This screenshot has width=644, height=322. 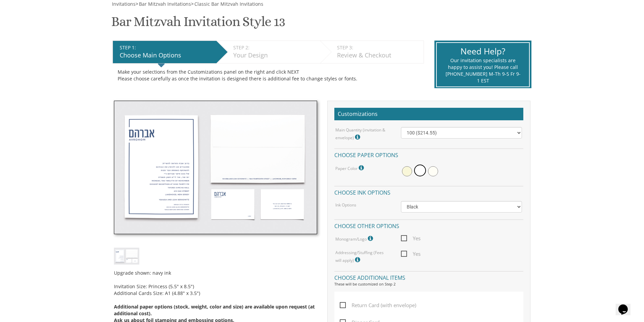 What do you see at coordinates (429, 225) in the screenshot?
I see `h4: Choose other options` at bounding box center [429, 225].